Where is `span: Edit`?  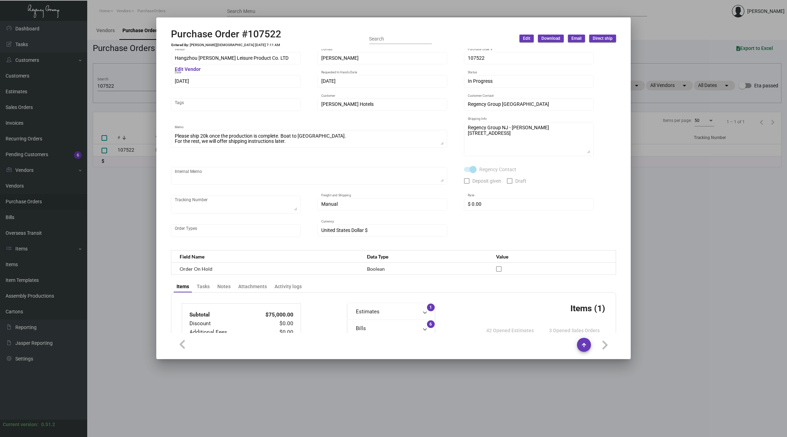 span: Edit is located at coordinates (527, 38).